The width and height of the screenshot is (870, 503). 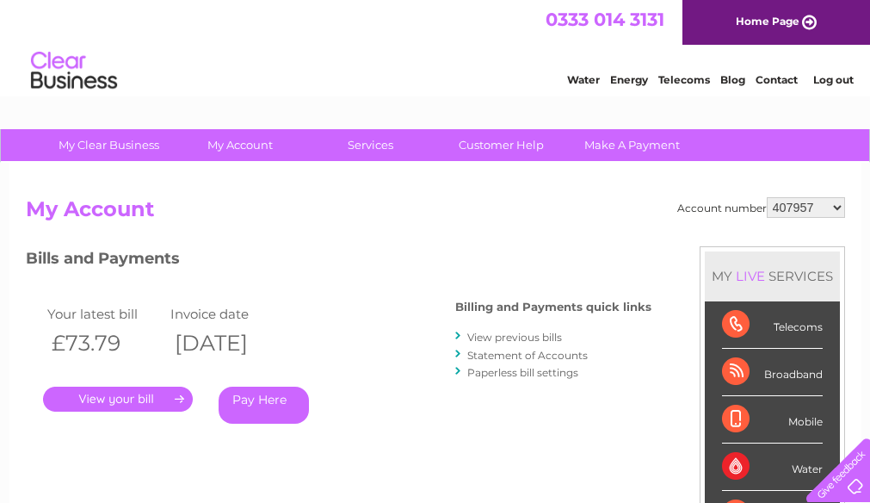 What do you see at coordinates (263, 405) in the screenshot?
I see `a: Pay Here` at bounding box center [263, 405].